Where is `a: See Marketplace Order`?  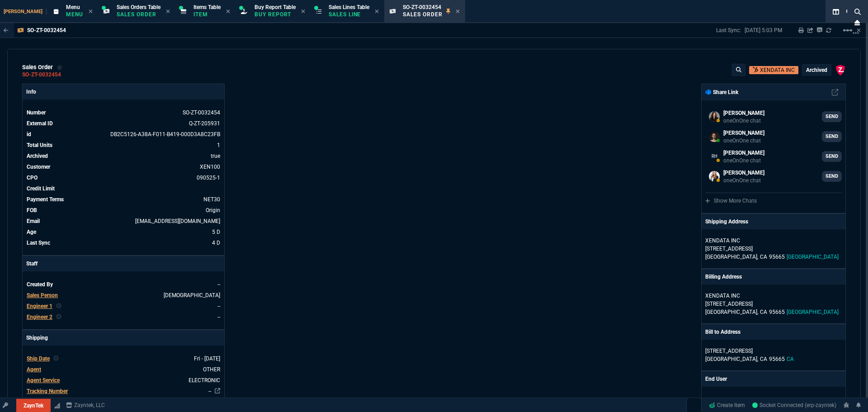
a: See Marketplace Order is located at coordinates (204, 123).